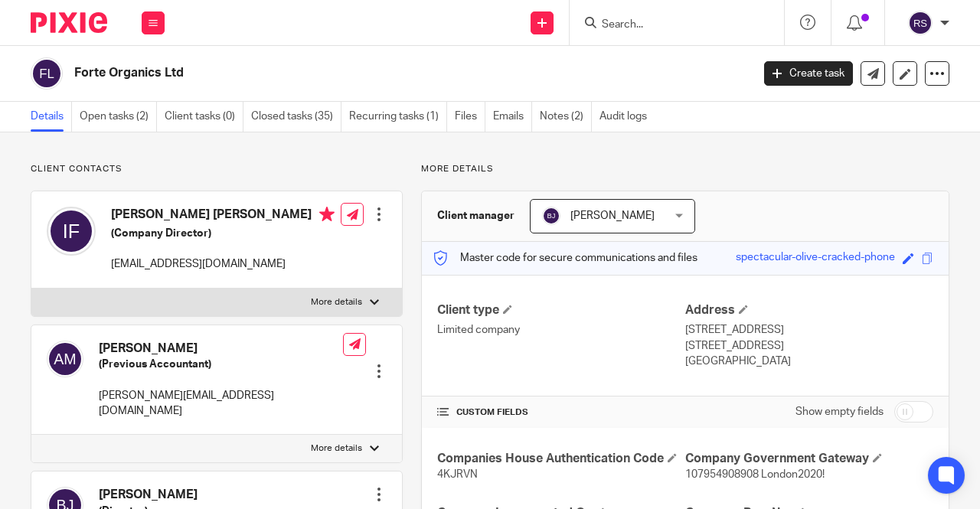 The width and height of the screenshot is (980, 509). What do you see at coordinates (221, 365) in the screenshot?
I see `h5: (Previous Accountant)` at bounding box center [221, 365].